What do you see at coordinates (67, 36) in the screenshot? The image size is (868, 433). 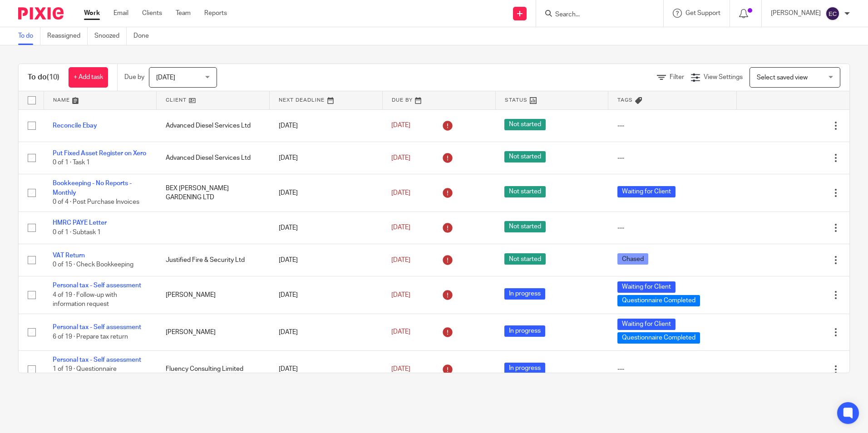 I see `a: Reassigned` at bounding box center [67, 36].